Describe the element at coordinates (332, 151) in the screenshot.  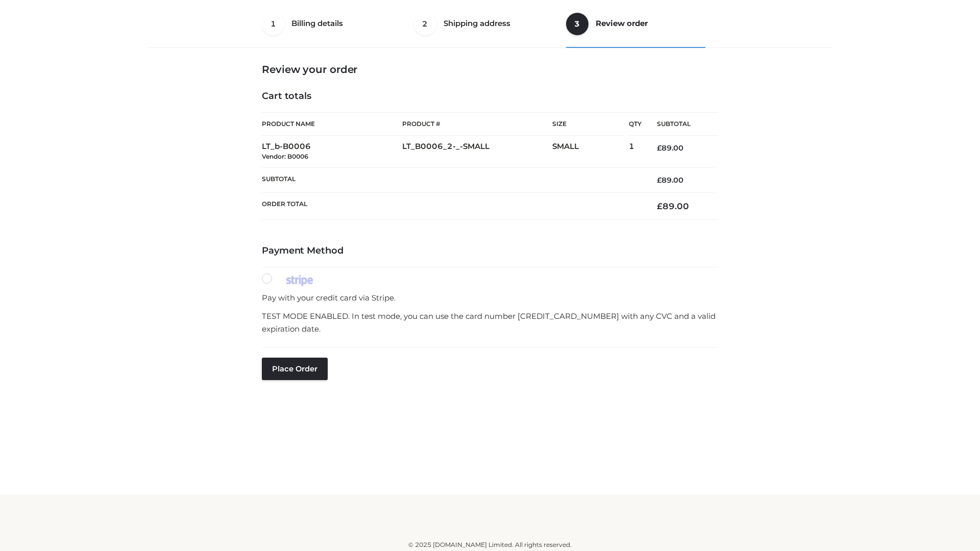
I see `td: LT_b-B0006` at that location.